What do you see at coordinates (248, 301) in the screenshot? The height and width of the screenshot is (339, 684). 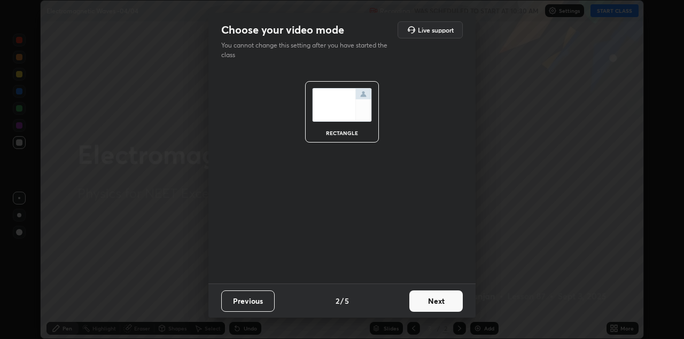 I see `button: Previous` at bounding box center [248, 301].